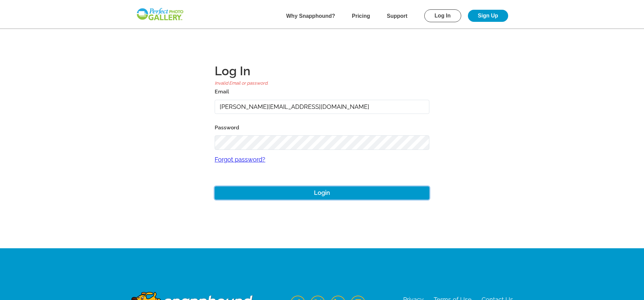  Describe the element at coordinates (397, 16) in the screenshot. I see `a: Support` at that location.